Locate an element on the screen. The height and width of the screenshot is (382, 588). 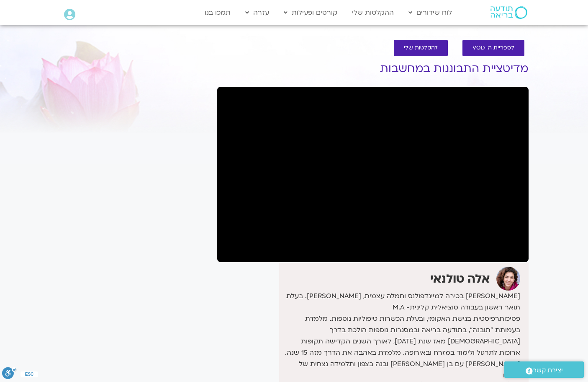
a: ההקלטות שלי is located at coordinates (373, 12).